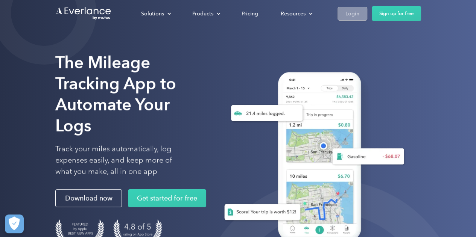 The width and height of the screenshot is (476, 237). Describe the element at coordinates (352, 14) in the screenshot. I see `div: Login` at that location.